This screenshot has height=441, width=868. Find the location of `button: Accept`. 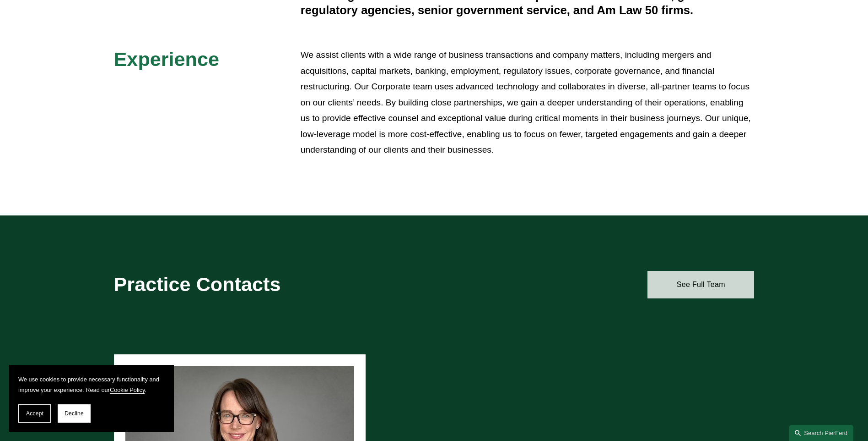

button: Accept is located at coordinates (35, 413).